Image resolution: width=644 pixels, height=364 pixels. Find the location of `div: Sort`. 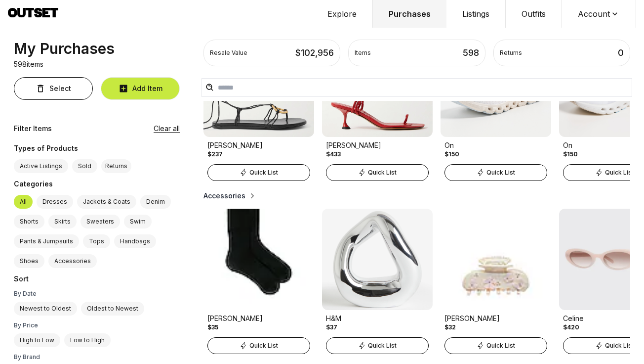

div: Sort is located at coordinates (97, 280).